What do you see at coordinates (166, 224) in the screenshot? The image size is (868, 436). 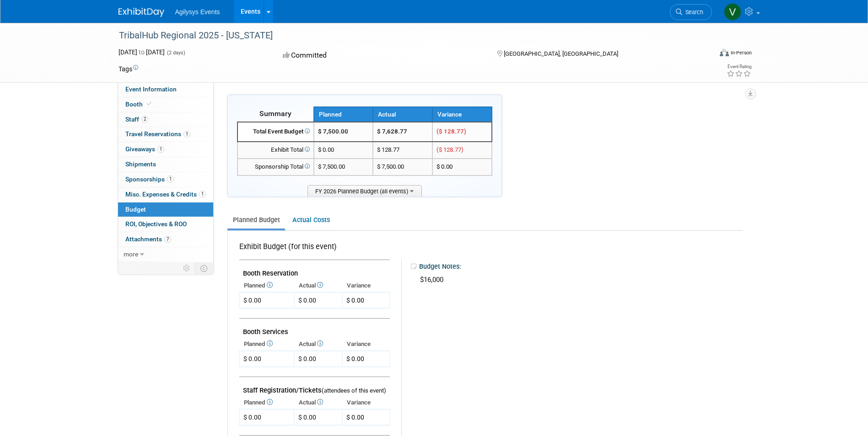 I see `a: ROI, Objectives & ROO` at bounding box center [166, 224].